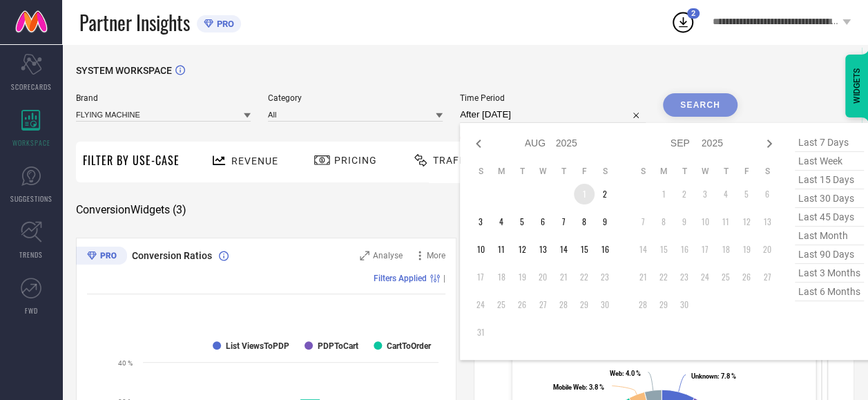 The width and height of the screenshot is (868, 400). I want to click on td: Mon Aug 25 2025, so click(502, 305).